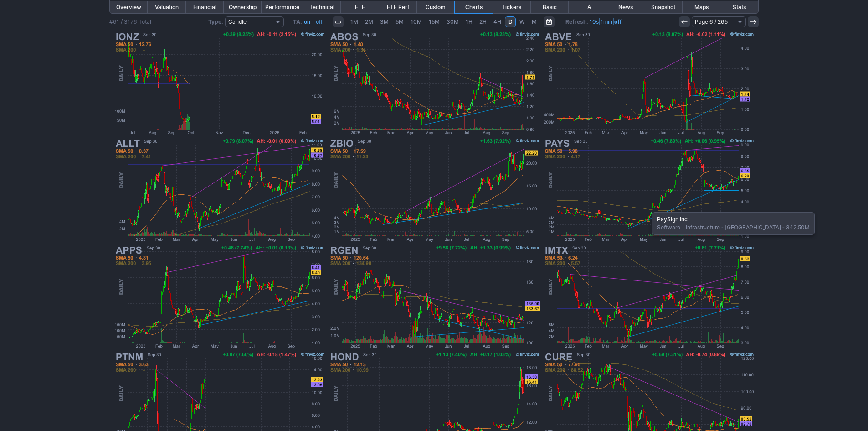 The image size is (868, 431). What do you see at coordinates (483, 22) in the screenshot?
I see `a: 2H` at bounding box center [483, 22].